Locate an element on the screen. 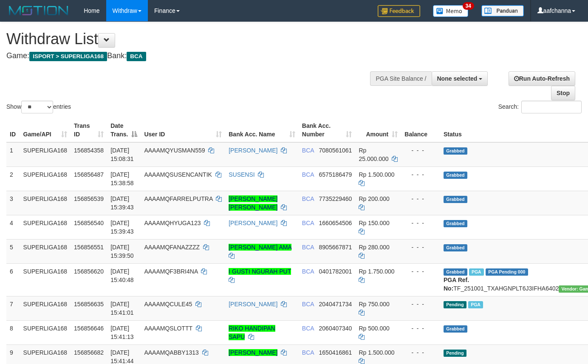 The height and width of the screenshot is (364, 588). span: Copy 2060407340 to clipboard is located at coordinates (336, 328).